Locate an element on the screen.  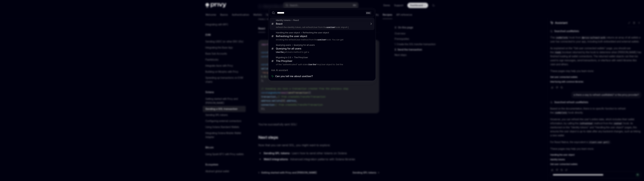
div: Ask AI assistant is located at coordinates (322, 70).